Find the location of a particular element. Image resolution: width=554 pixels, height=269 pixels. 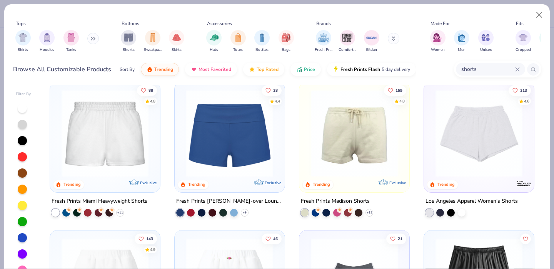

img: Skirts Image is located at coordinates (177, 37).